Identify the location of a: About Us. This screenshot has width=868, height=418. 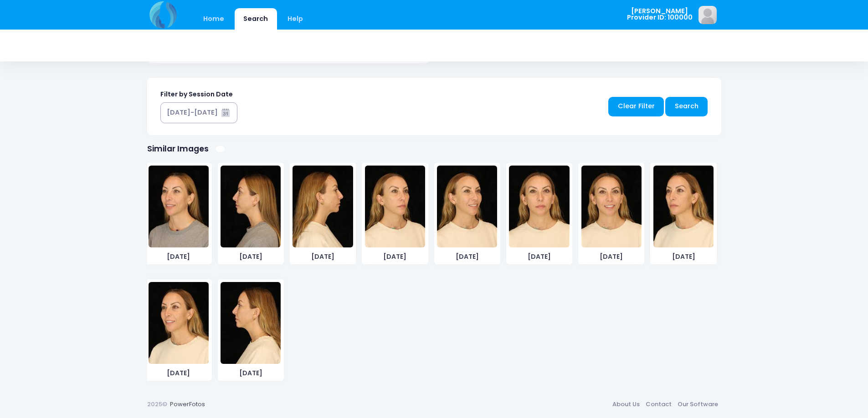
(626, 404).